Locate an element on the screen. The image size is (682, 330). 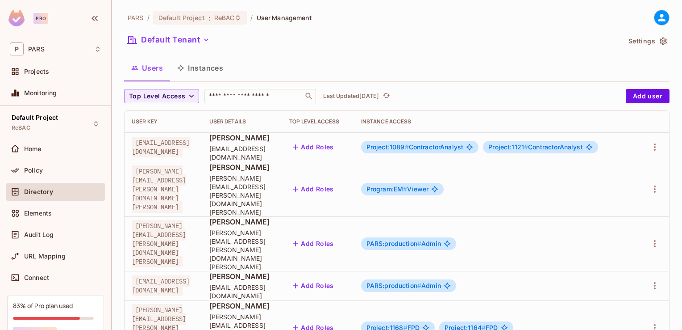
span: Elements is located at coordinates (38, 213).